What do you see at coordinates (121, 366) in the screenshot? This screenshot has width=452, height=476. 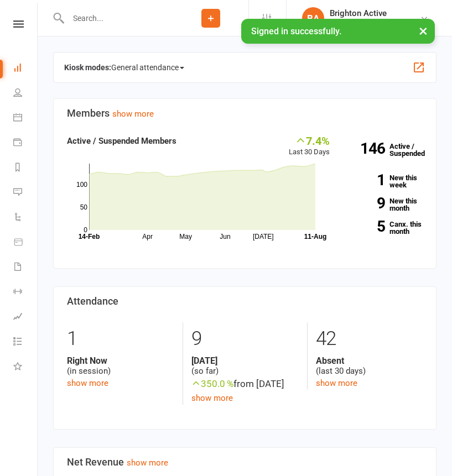 I see `div: (in session)` at bounding box center [121, 366].